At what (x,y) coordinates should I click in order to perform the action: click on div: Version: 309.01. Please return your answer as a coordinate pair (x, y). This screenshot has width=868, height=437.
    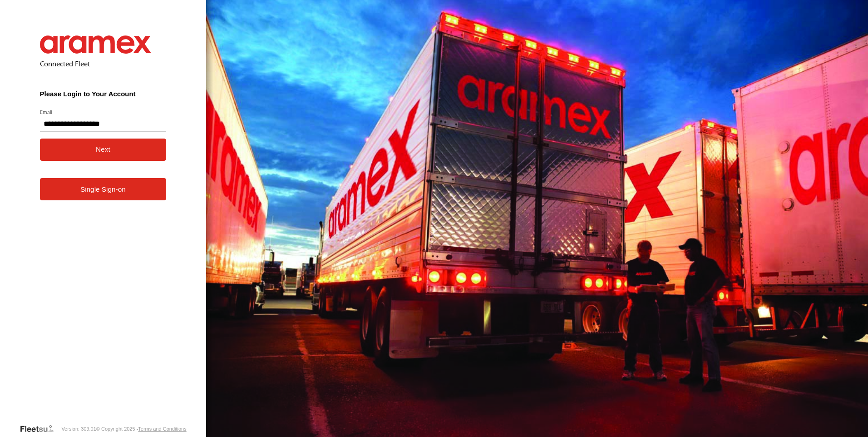
    Looking at the image, I should click on (79, 429).